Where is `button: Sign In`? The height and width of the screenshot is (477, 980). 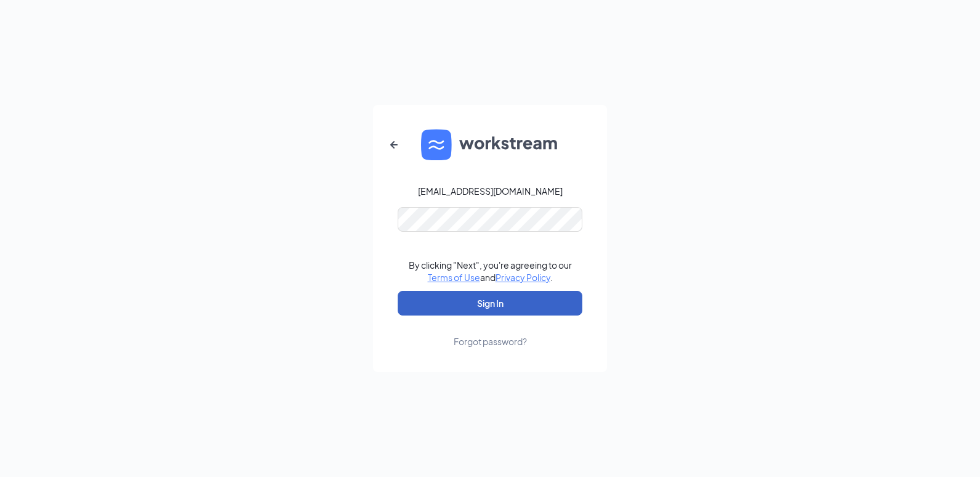 button: Sign In is located at coordinates (490, 303).